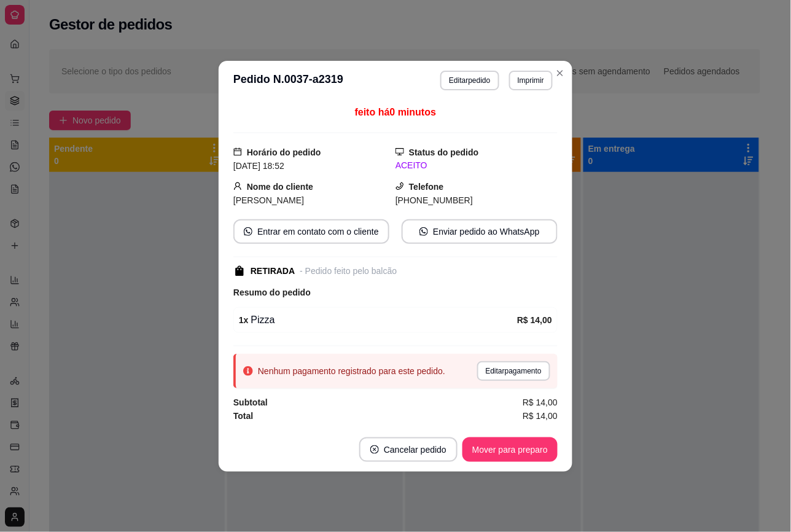 Image resolution: width=791 pixels, height=532 pixels. Describe the element at coordinates (531, 80) in the screenshot. I see `button: Imprimir` at that location.